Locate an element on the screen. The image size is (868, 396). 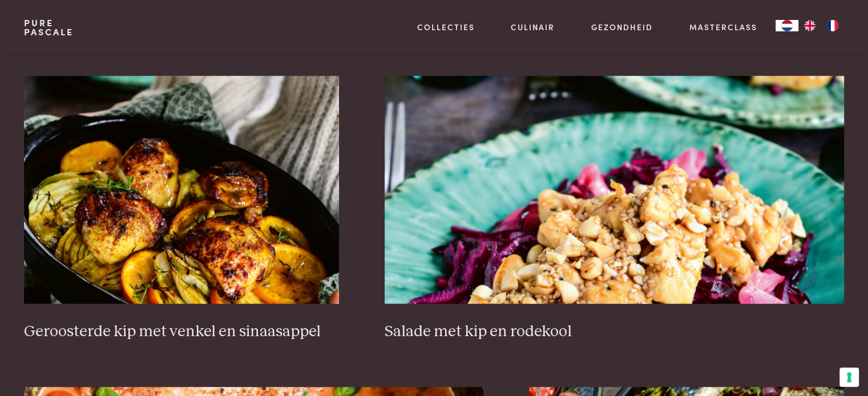
a: PurePascale is located at coordinates (48, 28).